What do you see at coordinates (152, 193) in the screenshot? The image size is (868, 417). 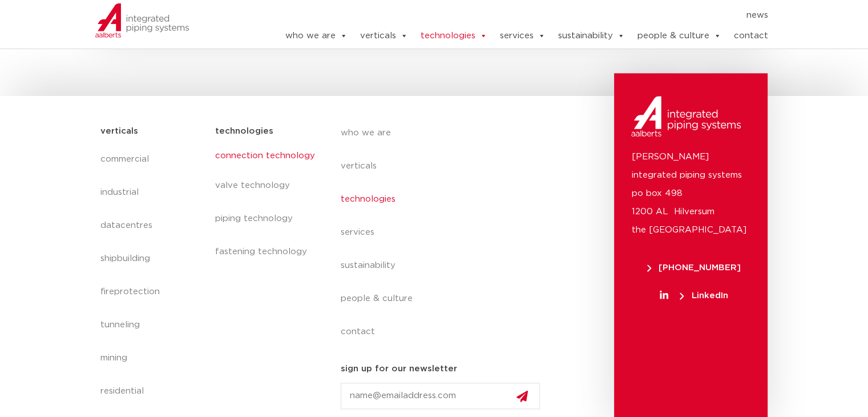 I see `a: industrial` at bounding box center [152, 193].